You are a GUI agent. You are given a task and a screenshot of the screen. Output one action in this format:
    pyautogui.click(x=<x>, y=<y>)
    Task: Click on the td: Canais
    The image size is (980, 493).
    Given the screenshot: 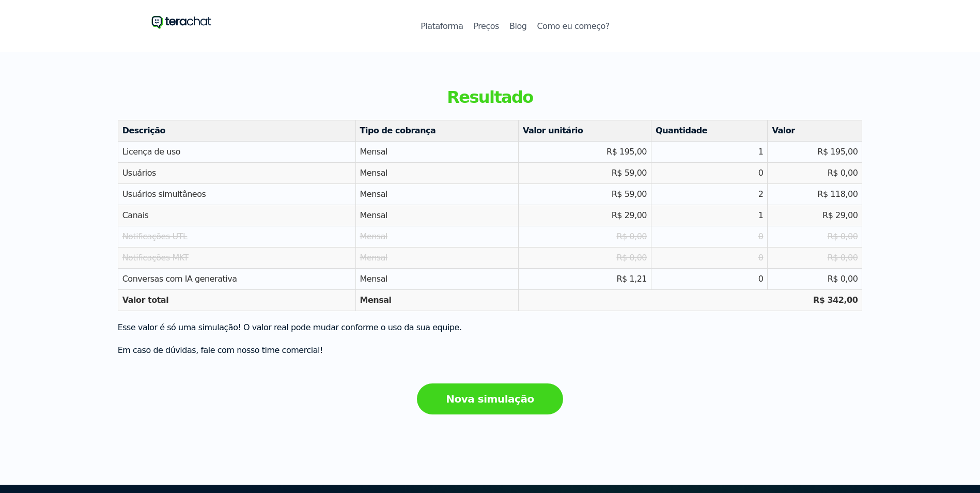 What is the action you would take?
    pyautogui.click(x=237, y=216)
    